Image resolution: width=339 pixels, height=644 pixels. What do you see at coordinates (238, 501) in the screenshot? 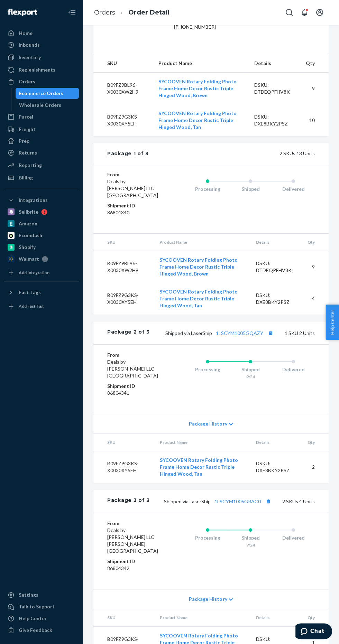
I see `a: 1LSCYM1005GRAC0` at bounding box center [238, 501].